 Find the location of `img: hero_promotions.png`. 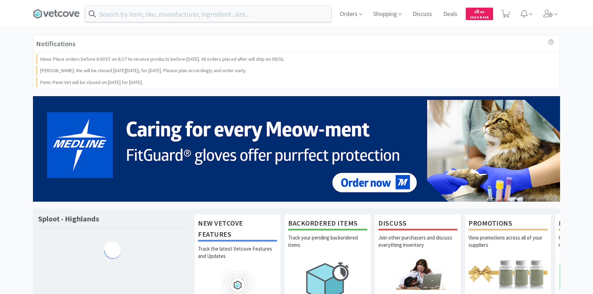

img: hero_promotions.png is located at coordinates (508, 274).